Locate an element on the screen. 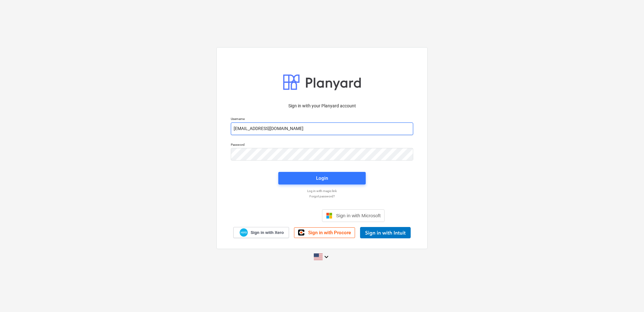 This screenshot has height=312, width=644. span: Sign in with Xero is located at coordinates (267, 233).